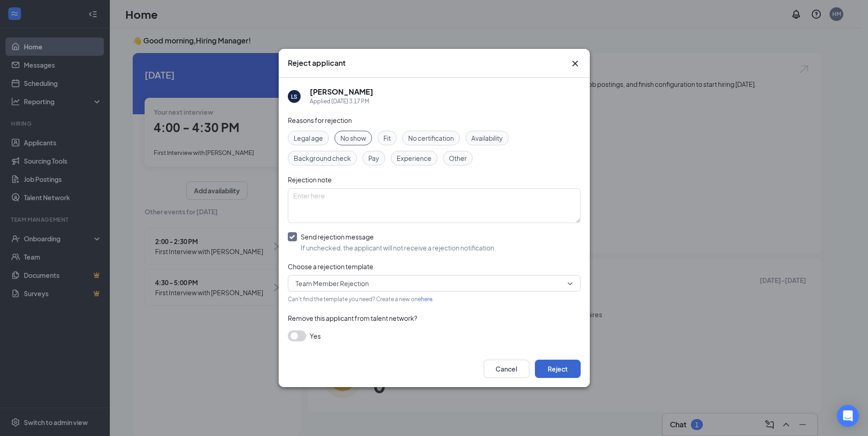 This screenshot has height=436, width=868. Describe the element at coordinates (458, 159) in the screenshot. I see `span: Other` at that location.